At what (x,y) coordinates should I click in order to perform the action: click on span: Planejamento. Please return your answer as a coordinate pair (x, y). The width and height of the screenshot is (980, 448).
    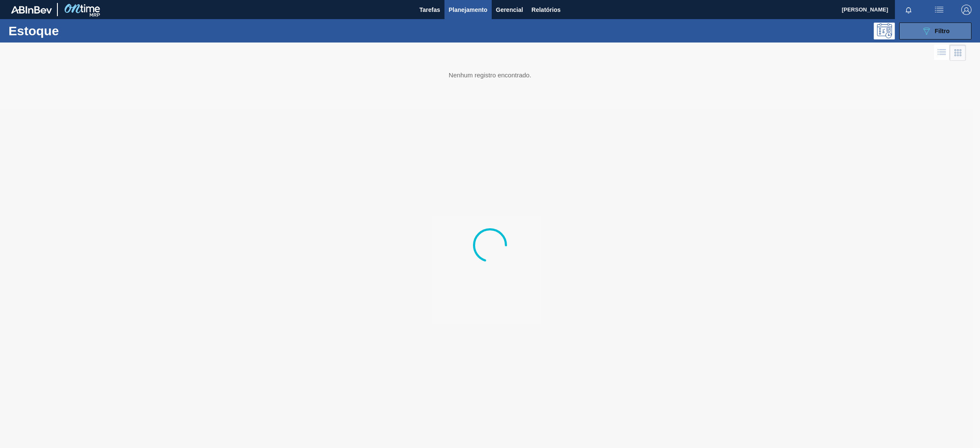
    Looking at the image, I should click on (468, 10).